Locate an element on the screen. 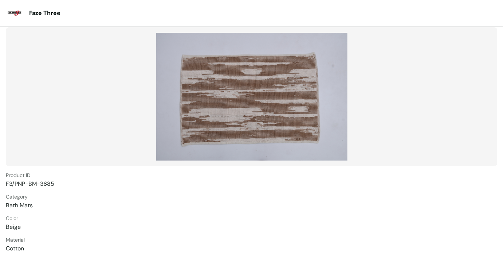  span: Faze Three is located at coordinates (45, 13).